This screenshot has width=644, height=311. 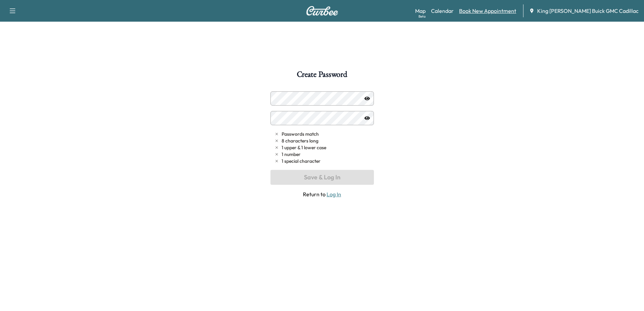 What do you see at coordinates (304, 147) in the screenshot?
I see `span: 1 upper & 1 lower case` at bounding box center [304, 147].